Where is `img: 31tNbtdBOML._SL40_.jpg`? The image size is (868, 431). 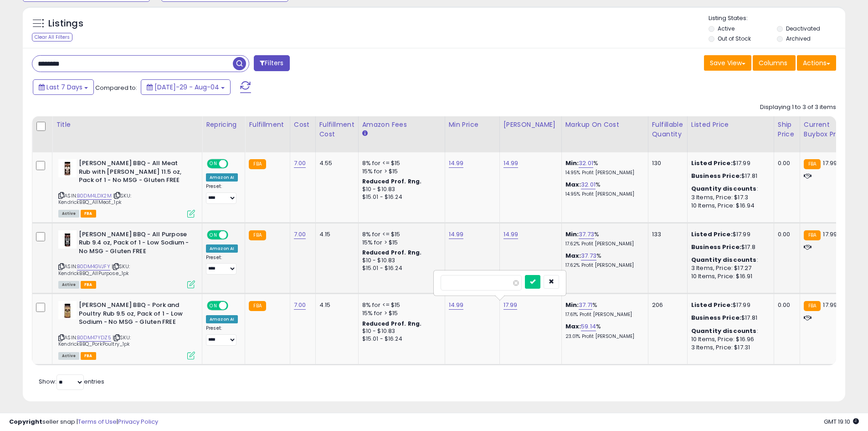 img: 31tNbtdBOML._SL40_.jpg is located at coordinates (67, 310).